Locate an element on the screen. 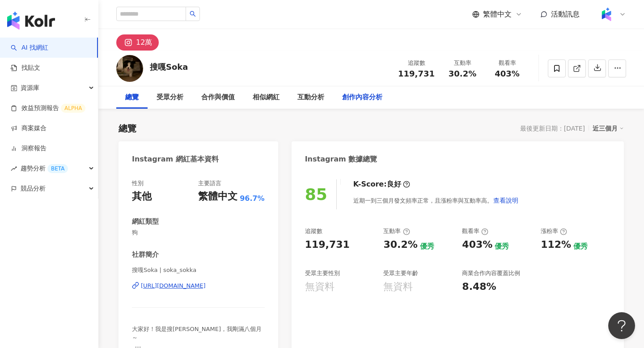  div: 商業合作內容覆蓋比例 is located at coordinates (491, 273).